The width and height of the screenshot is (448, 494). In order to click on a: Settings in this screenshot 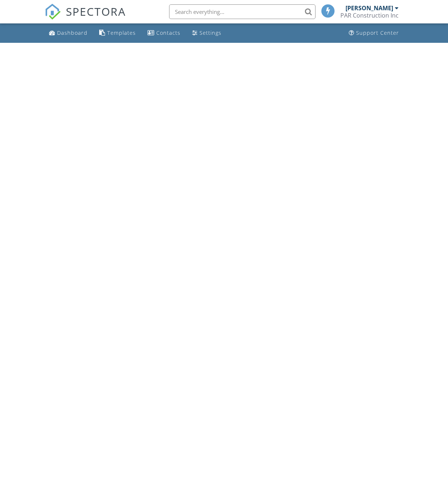, I will do `click(207, 33)`.